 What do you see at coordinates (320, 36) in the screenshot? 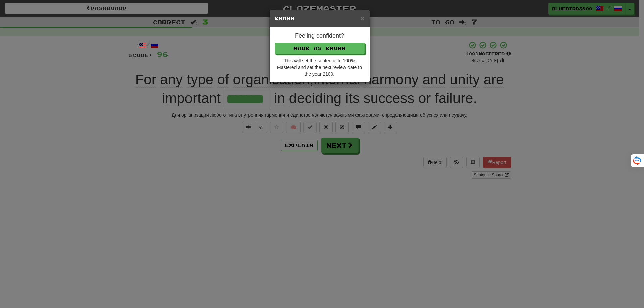
I see `h4: Feeling confident?` at bounding box center [320, 36].